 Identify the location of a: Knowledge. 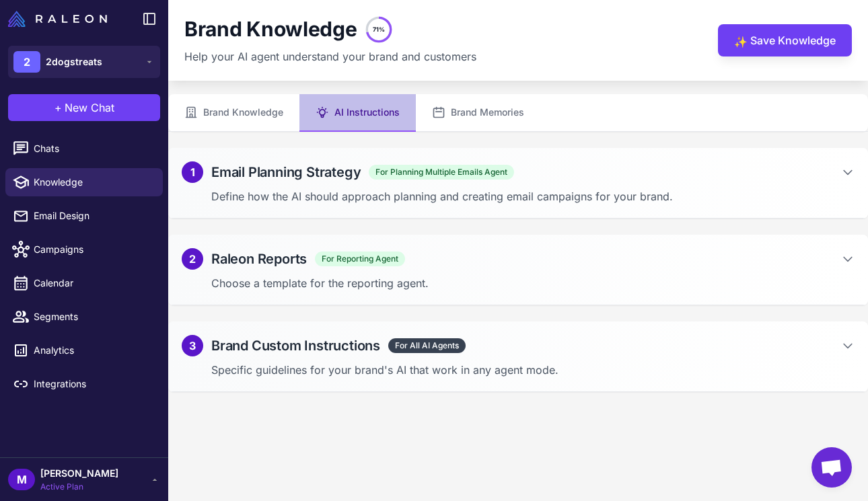
(84, 182).